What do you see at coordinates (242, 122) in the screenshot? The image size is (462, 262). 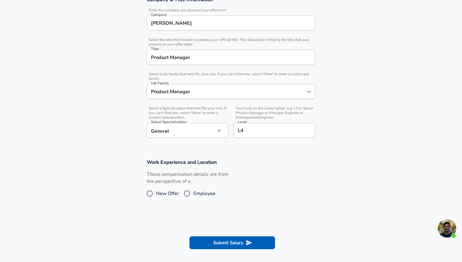 I see `label: Level` at bounding box center [242, 122].